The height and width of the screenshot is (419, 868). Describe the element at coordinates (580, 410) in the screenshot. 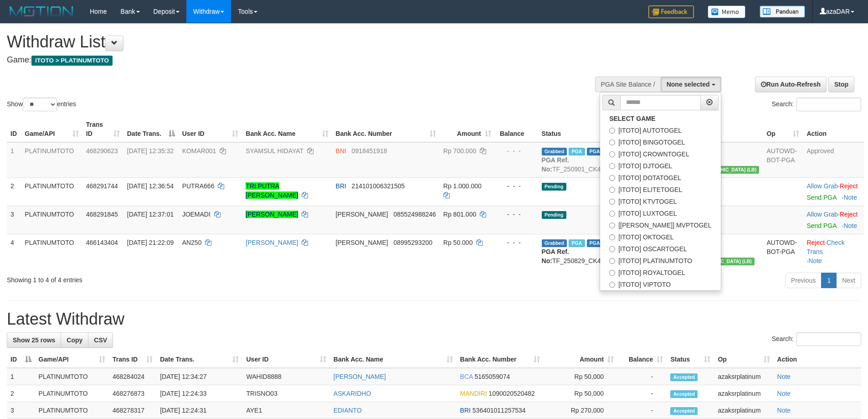

I see `td: Rp 270,000` at that location.